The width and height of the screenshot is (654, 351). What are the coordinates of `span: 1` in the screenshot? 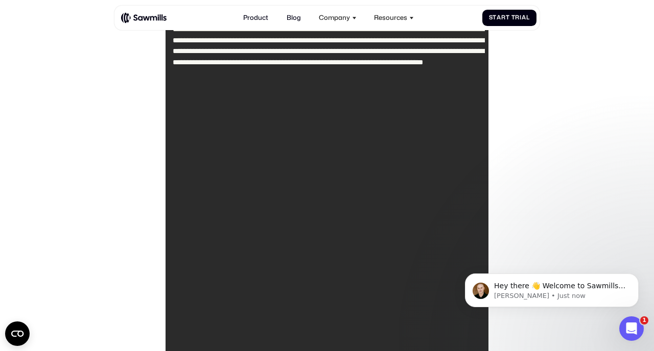 It's located at (644, 321).